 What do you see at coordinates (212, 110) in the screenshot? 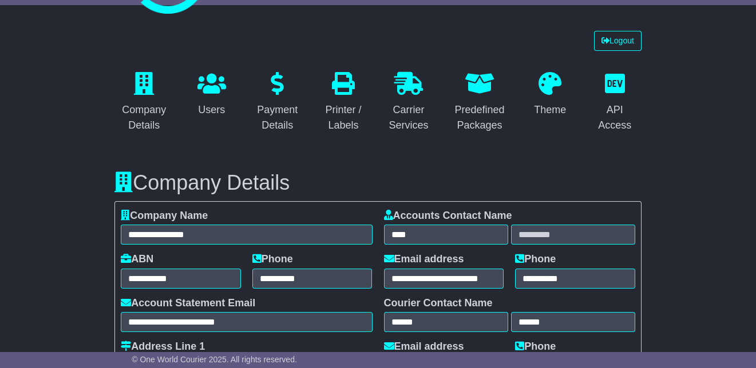
I see `div: Users` at bounding box center [212, 110].